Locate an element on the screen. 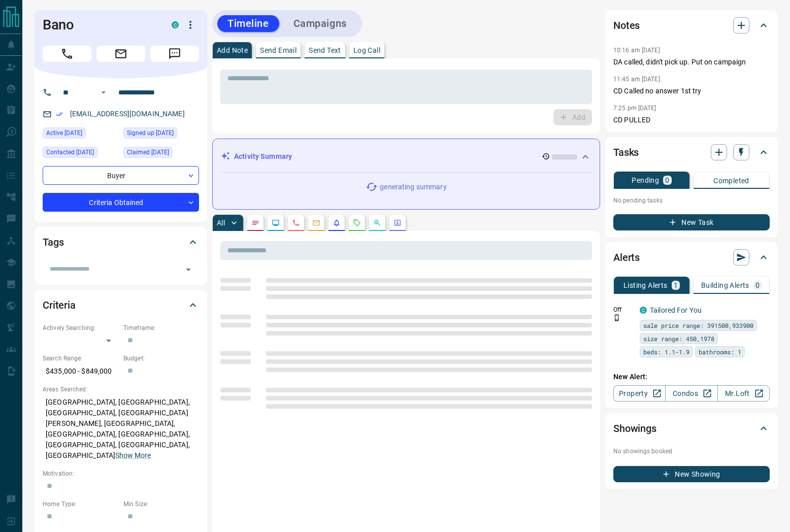 The height and width of the screenshot is (532, 790). span: beds: 1.1-1.9 is located at coordinates (666, 352).